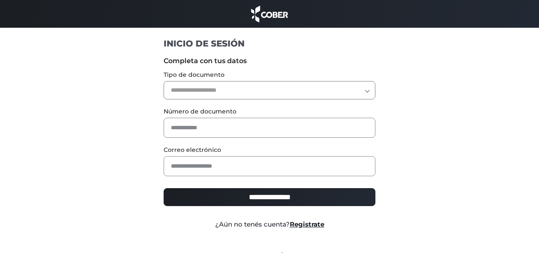  I want to click on label: Número de documento, so click(269, 111).